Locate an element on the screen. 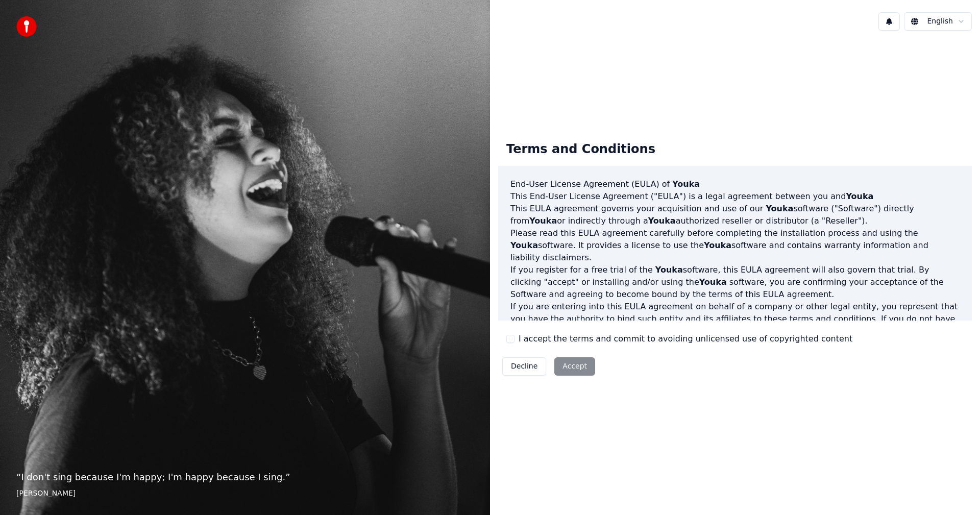 This screenshot has width=980, height=515. button: Decline is located at coordinates (524, 367).